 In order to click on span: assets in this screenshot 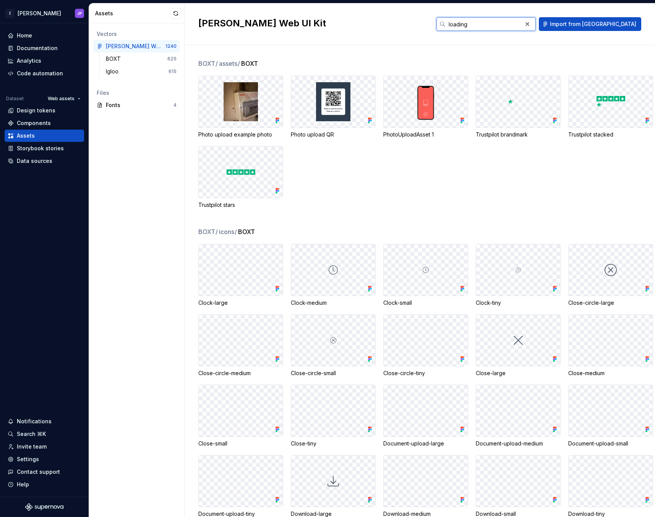, I will do `click(230, 63)`.